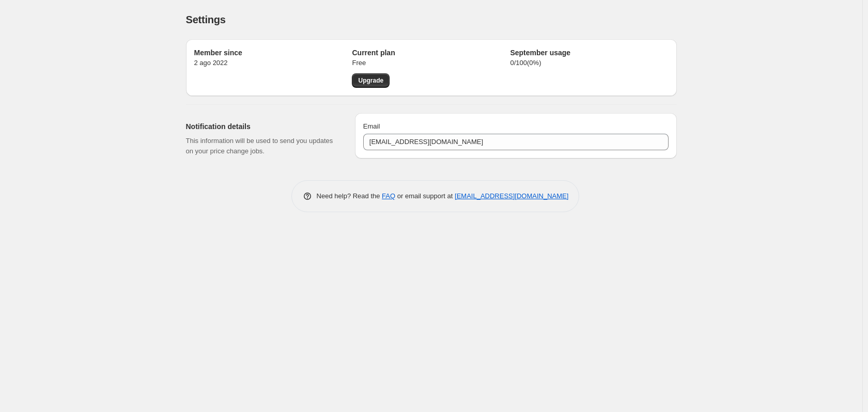 This screenshot has width=868, height=412. What do you see at coordinates (370, 81) in the screenshot?
I see `span: Upgrade` at bounding box center [370, 81].